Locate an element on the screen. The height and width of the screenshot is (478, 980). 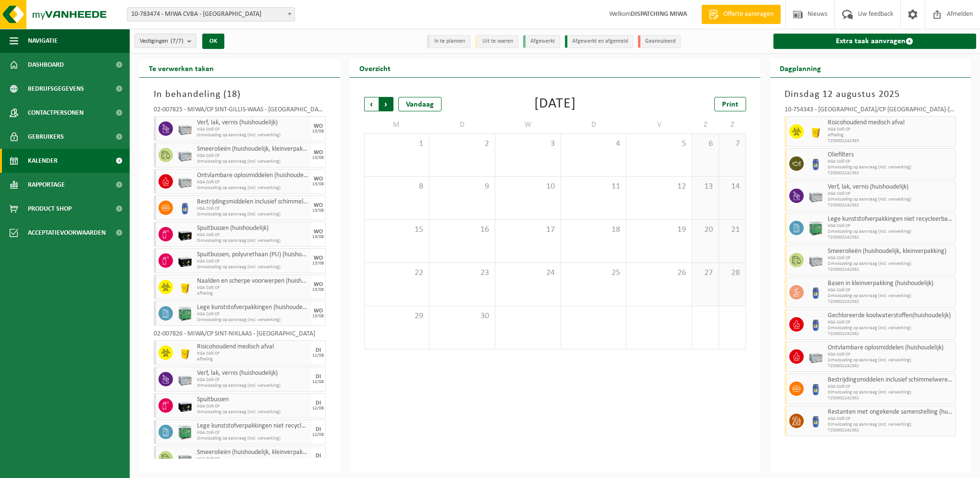
span: 14 is located at coordinates (732, 187).